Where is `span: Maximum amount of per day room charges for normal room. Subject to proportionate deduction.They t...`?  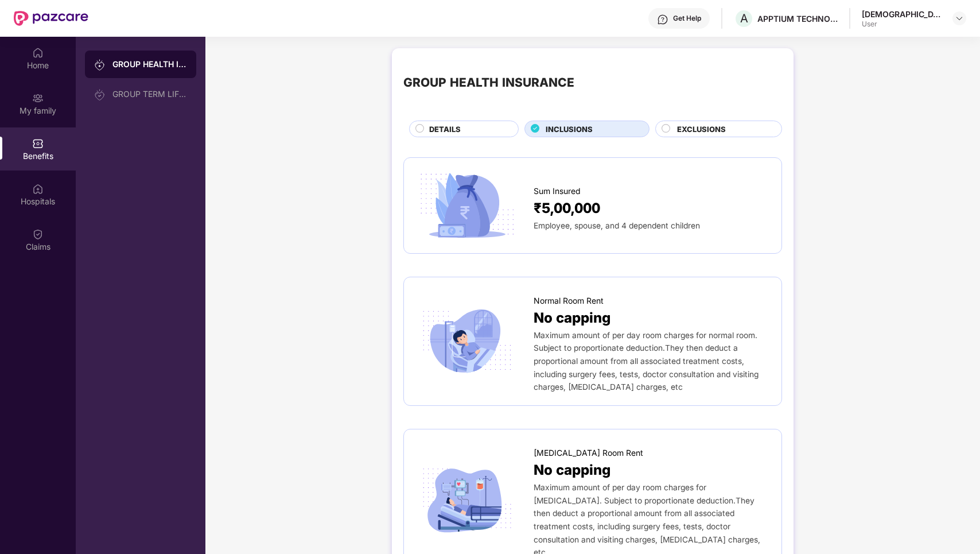 span: Maximum amount of per day room charges for normal room. Subject to proportionate deduction.They t... is located at coordinates (646, 361).